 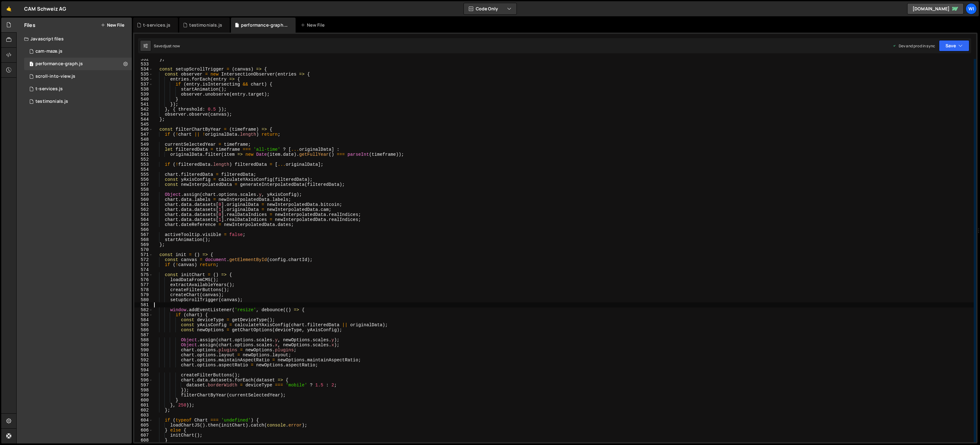 What do you see at coordinates (143, 240) in the screenshot?
I see `div: 568` at bounding box center [143, 240].